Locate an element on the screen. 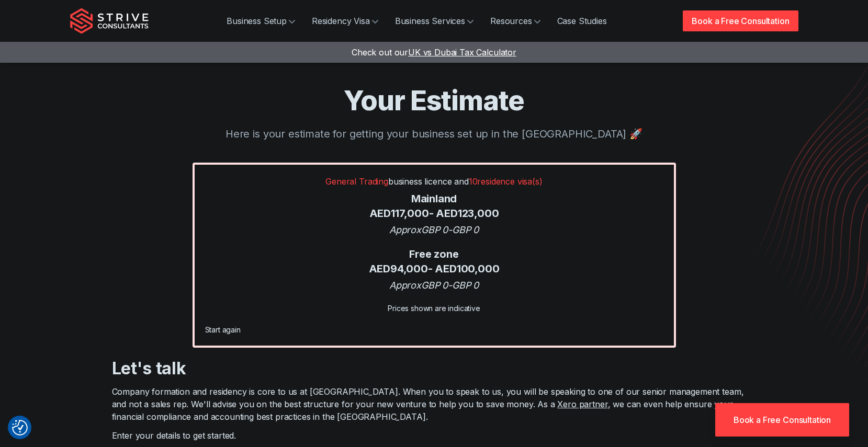 Image resolution: width=868 pixels, height=447 pixels. div: Mainland AED 117,000 - AED 123,000 is located at coordinates (434, 206).